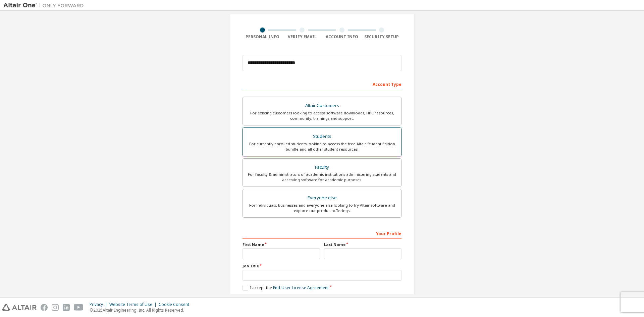  What do you see at coordinates (176, 304) in the screenshot?
I see `div: Cookie Consent` at bounding box center [176, 304].